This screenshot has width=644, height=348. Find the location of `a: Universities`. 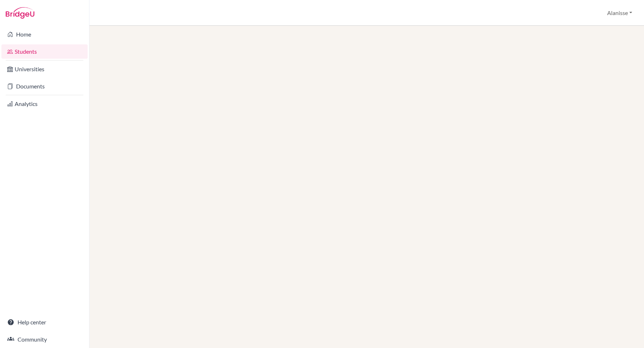

a: Universities is located at coordinates (44, 69).